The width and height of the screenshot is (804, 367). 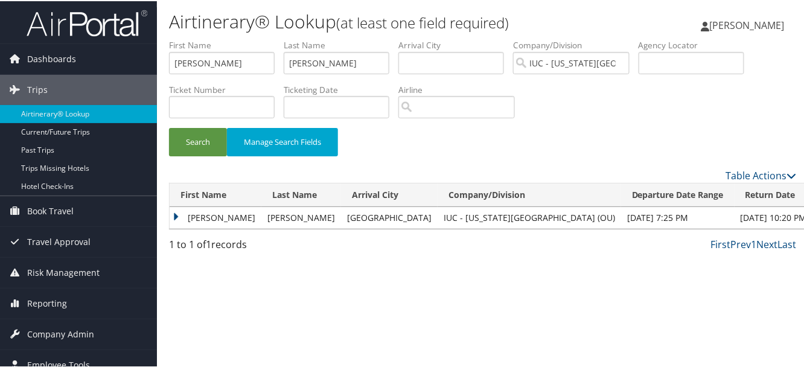 What do you see at coordinates (768, 243) in the screenshot?
I see `a: Next` at bounding box center [768, 243].